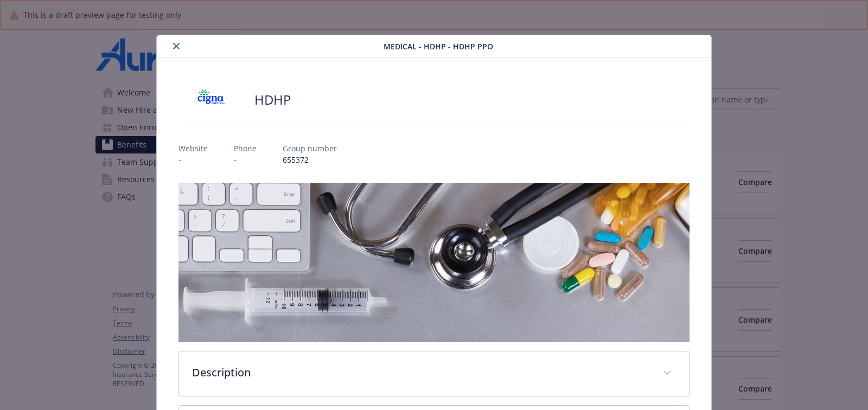  I want to click on h2: HDHP, so click(272, 100).